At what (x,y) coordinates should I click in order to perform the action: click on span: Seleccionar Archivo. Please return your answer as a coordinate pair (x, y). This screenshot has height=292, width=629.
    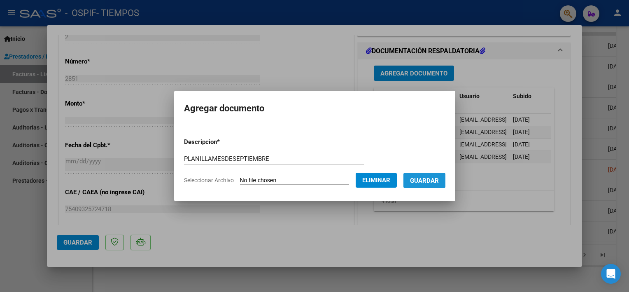
    Looking at the image, I should click on (209, 180).